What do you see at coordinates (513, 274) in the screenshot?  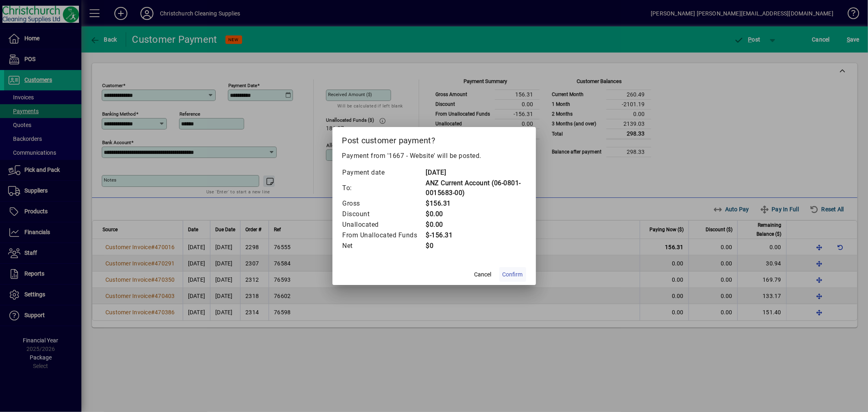 I see `span: Confirm` at bounding box center [513, 274].